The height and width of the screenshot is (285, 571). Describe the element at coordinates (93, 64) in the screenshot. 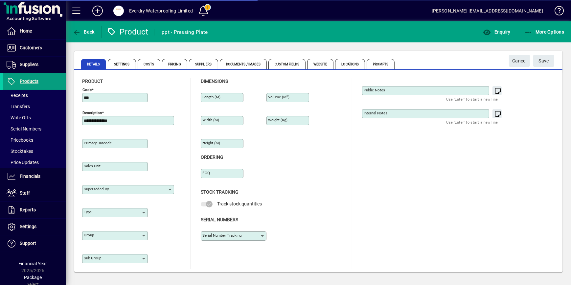

I see `span: Details` at that location.